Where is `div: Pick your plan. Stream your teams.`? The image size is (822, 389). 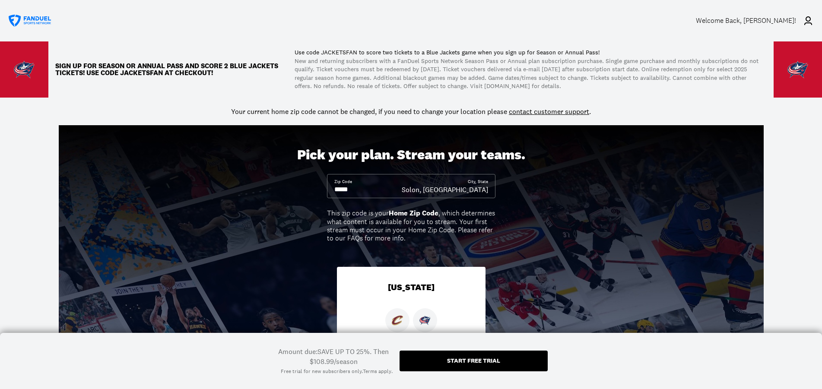 div: Pick your plan. Stream your teams. is located at coordinates (411, 155).